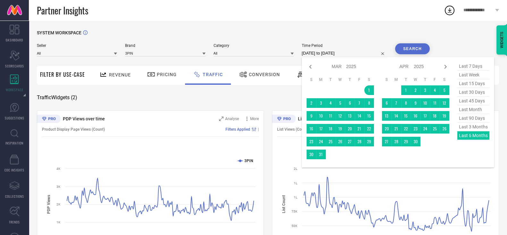 This screenshot has height=235, width=507. Describe the element at coordinates (319, 119) in the screenshot. I see `span: List Views over time` at that location.